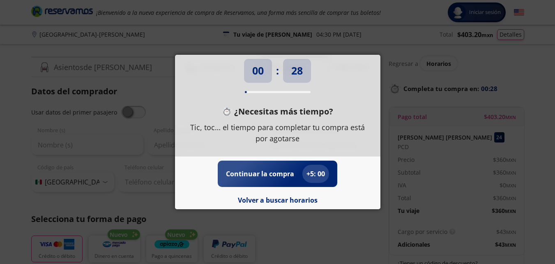  What do you see at coordinates (277, 173) in the screenshot?
I see `button: Continuar la compra+5: 00` at bounding box center [277, 173].